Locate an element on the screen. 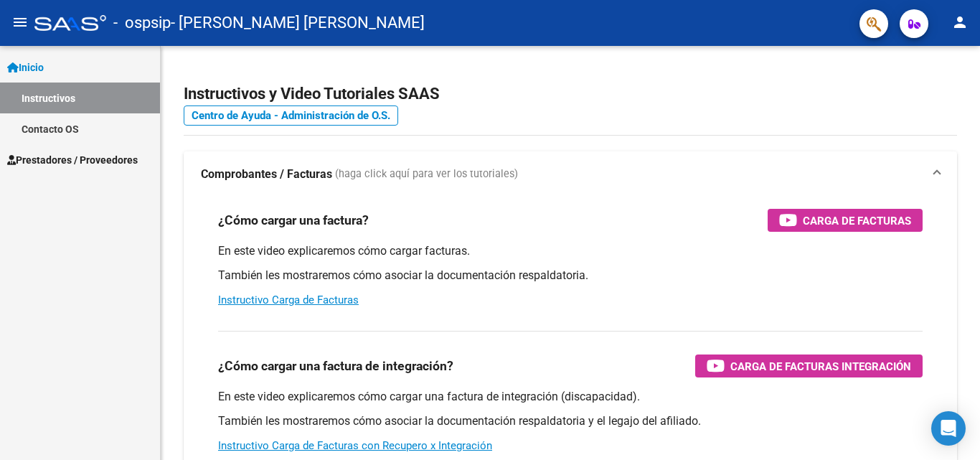 Image resolution: width=980 pixels, height=460 pixels. h3: ¿Cómo cargar una factura de integración? is located at coordinates (336, 366).